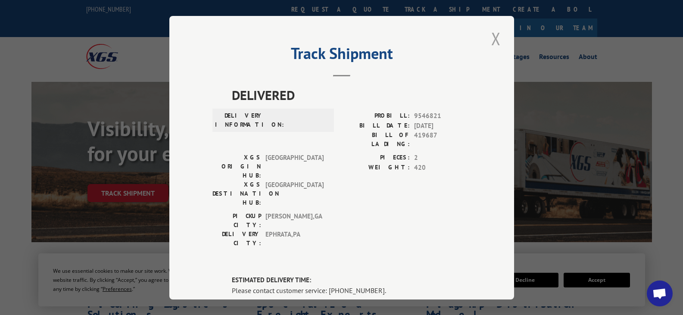  I want to click on label: ESTIMATED DELIVERY TIME:, so click(351, 280).